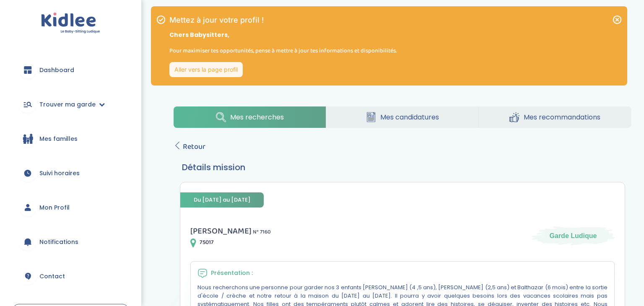  I want to click on img: logo.svg, so click(70, 23).